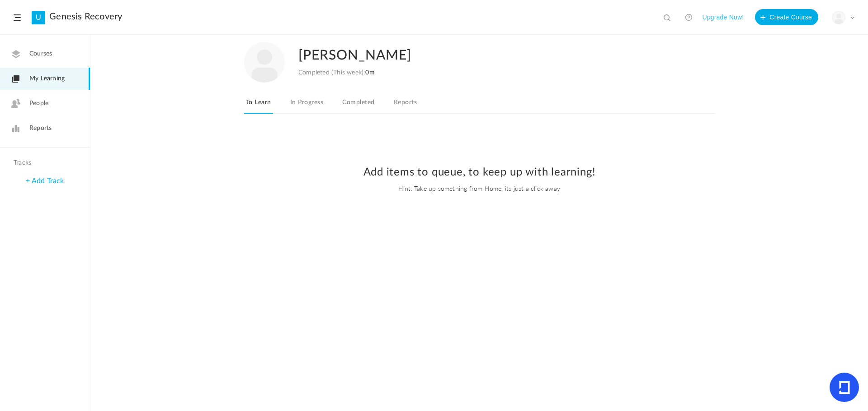  What do you see at coordinates (86, 16) in the screenshot?
I see `a: Genesis Recovery` at bounding box center [86, 16].